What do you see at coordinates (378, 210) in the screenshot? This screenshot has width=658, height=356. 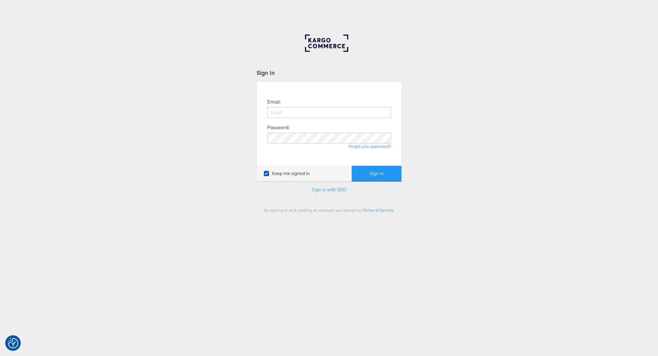 I see `a: Terms of Service` at bounding box center [378, 210].